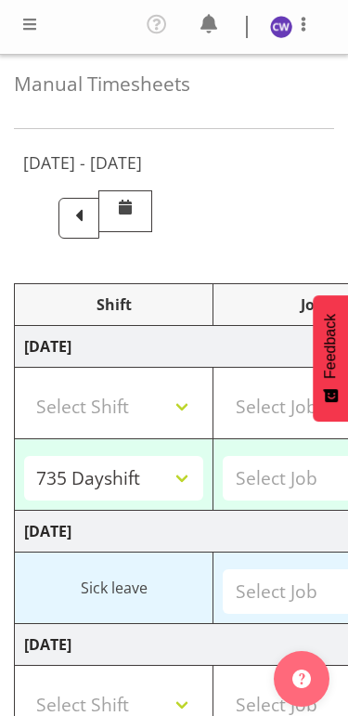 Image resolution: width=348 pixels, height=716 pixels. What do you see at coordinates (174, 84) in the screenshot?
I see `h4: Manual Timesheets` at bounding box center [174, 84].